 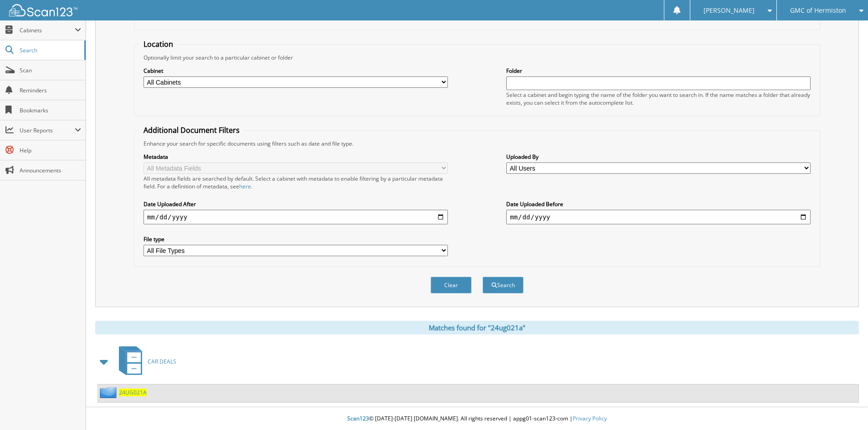 I want to click on span: 24UG021A, so click(x=133, y=393).